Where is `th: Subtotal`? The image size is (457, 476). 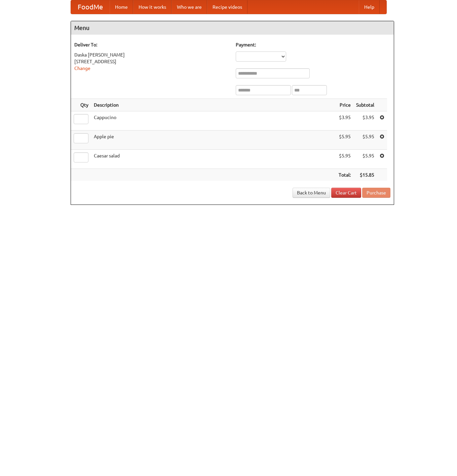
th: Subtotal is located at coordinates (365, 105).